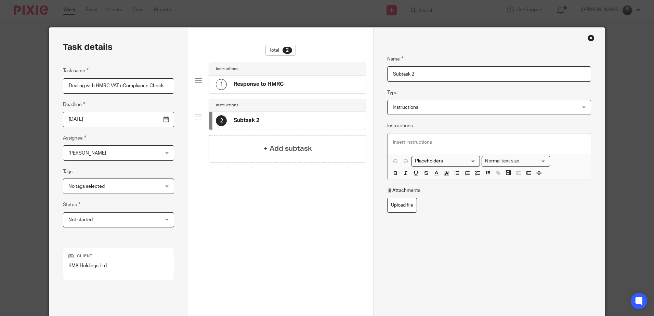 This screenshot has width=654, height=316. I want to click on div: Close this dialog window, so click(591, 38).